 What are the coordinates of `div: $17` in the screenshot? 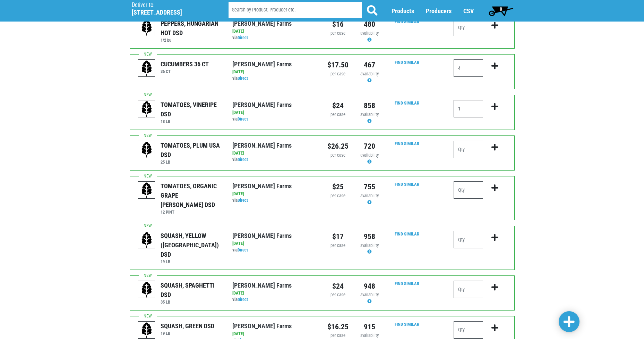 It's located at (337, 237).